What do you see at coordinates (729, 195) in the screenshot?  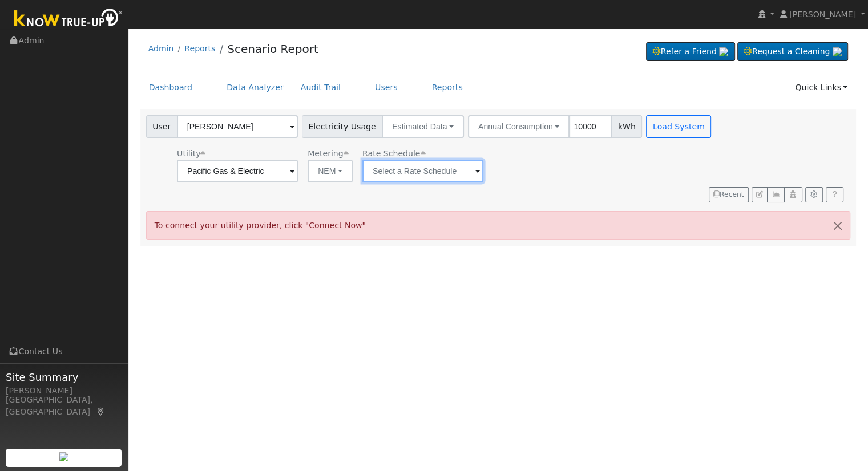 I see `button: Recent` at bounding box center [729, 195].